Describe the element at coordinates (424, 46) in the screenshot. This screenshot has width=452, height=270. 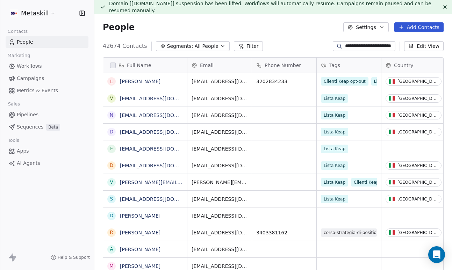
I see `button: Edit View` at that location.